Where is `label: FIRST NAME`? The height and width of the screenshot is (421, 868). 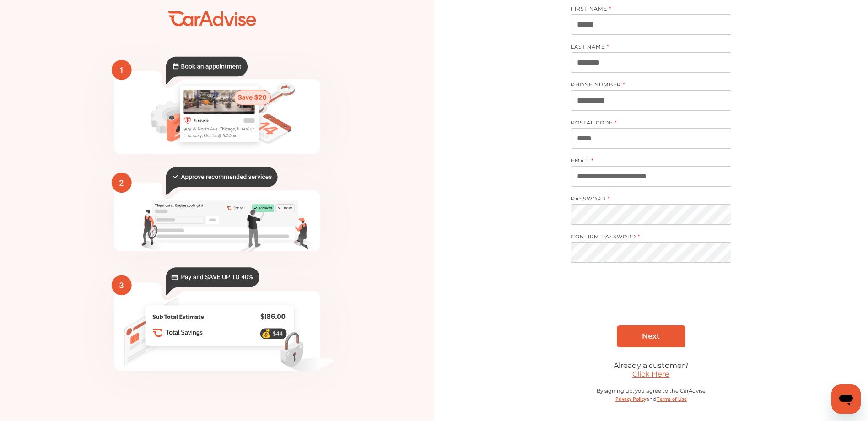
label: FIRST NAME is located at coordinates (646, 10).